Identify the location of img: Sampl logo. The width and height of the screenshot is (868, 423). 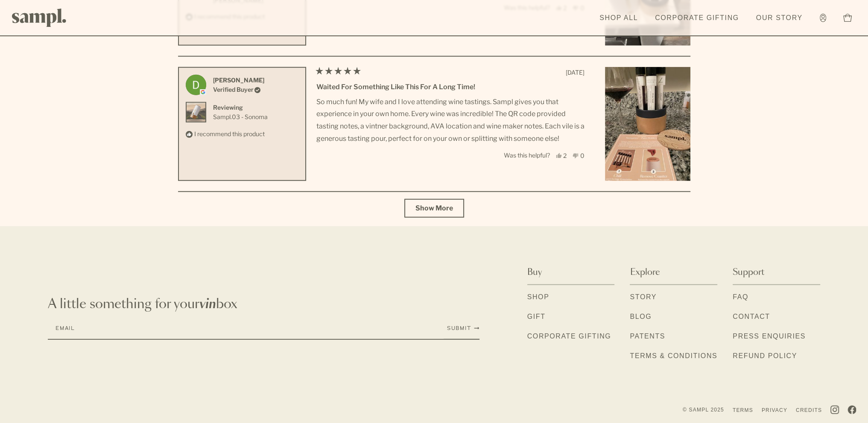
(39, 18).